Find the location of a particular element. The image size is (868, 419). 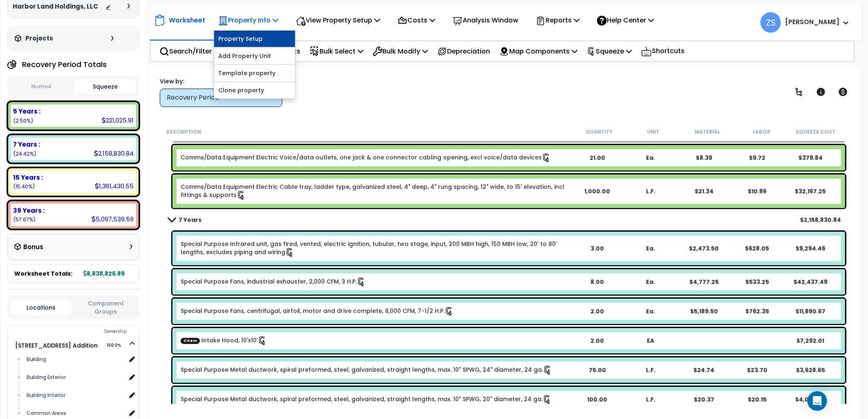

div: $21.34 is located at coordinates (704, 191).